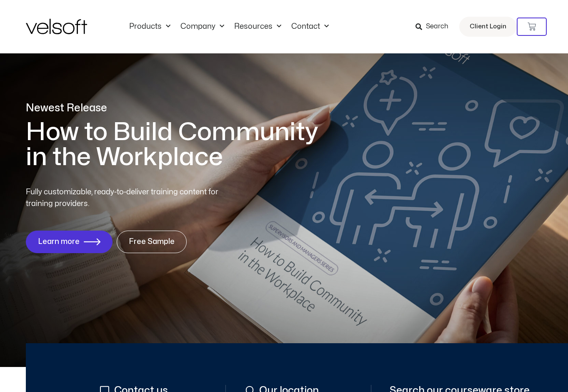  I want to click on p: Newest Release, so click(178, 108).